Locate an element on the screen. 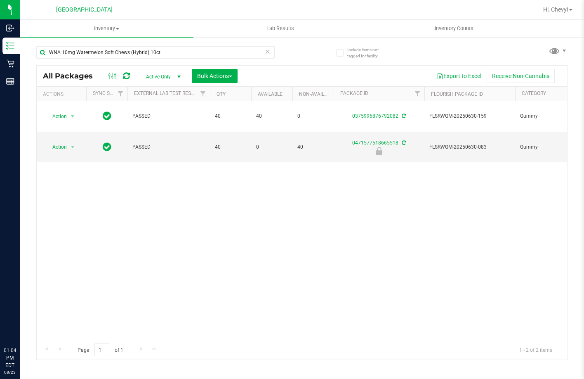  span: All Packages is located at coordinates (72, 76).